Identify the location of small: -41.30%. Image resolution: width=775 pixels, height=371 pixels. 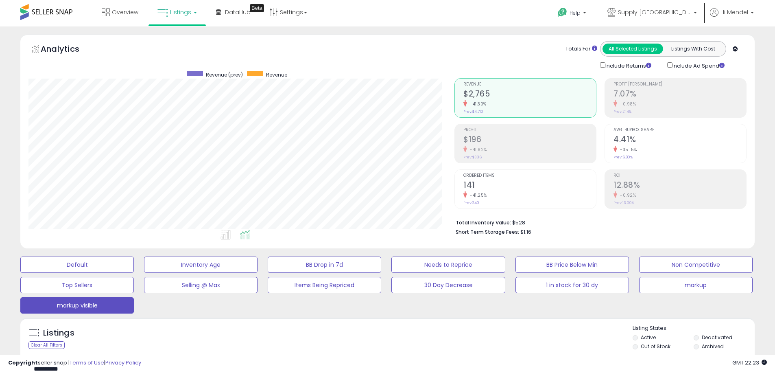
(477, 104).